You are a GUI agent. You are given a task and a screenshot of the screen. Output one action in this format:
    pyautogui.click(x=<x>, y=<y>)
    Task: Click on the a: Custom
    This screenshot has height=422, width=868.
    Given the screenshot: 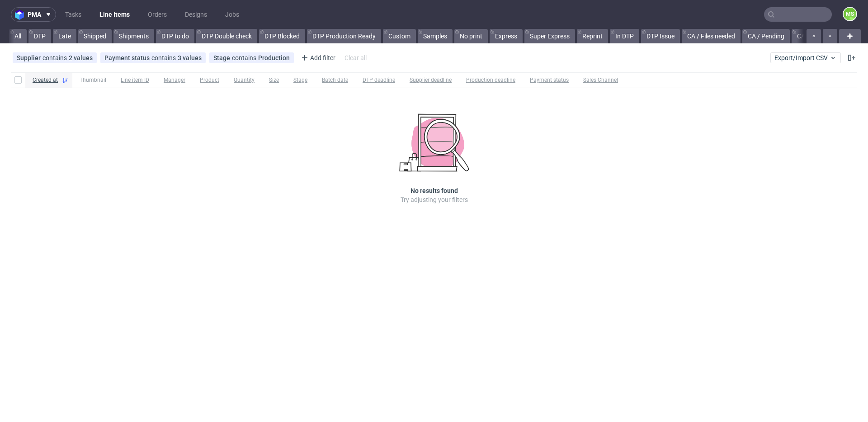 What is the action you would take?
    pyautogui.click(x=399, y=36)
    